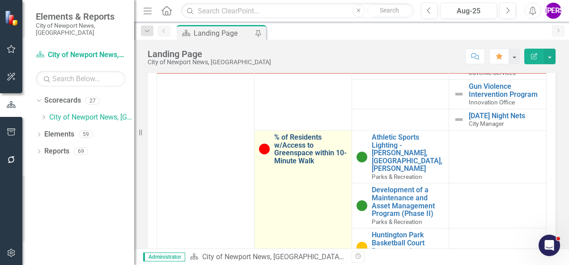 This screenshot has width=569, height=265. What do you see at coordinates (486, 124) in the screenshot?
I see `span: City Manager` at bounding box center [486, 124].